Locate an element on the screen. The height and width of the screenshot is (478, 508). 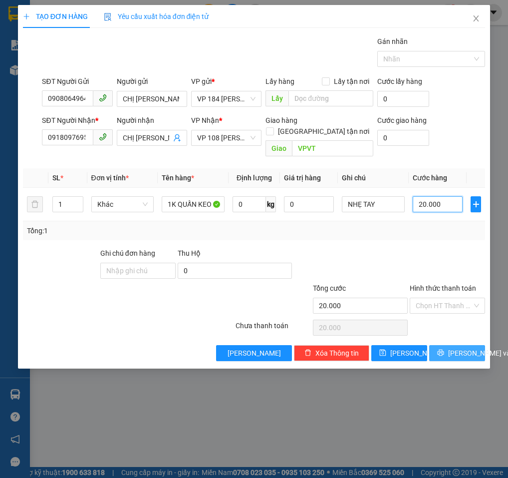
span: save is located at coordinates (383, 353).